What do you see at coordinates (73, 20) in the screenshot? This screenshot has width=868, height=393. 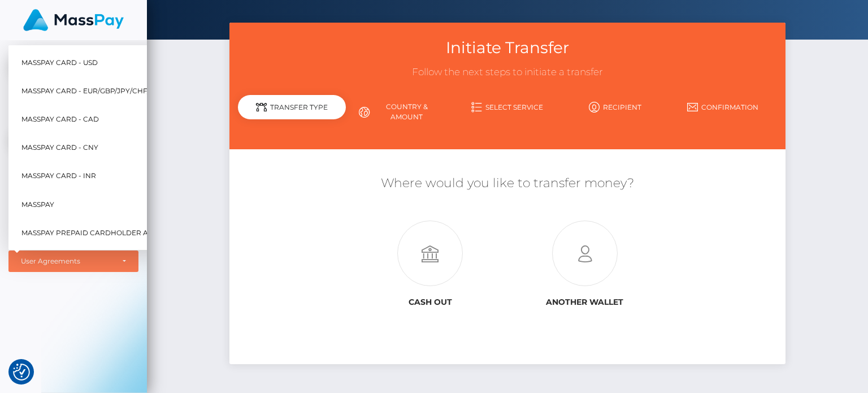 I see `img: MassPay` at bounding box center [73, 20].